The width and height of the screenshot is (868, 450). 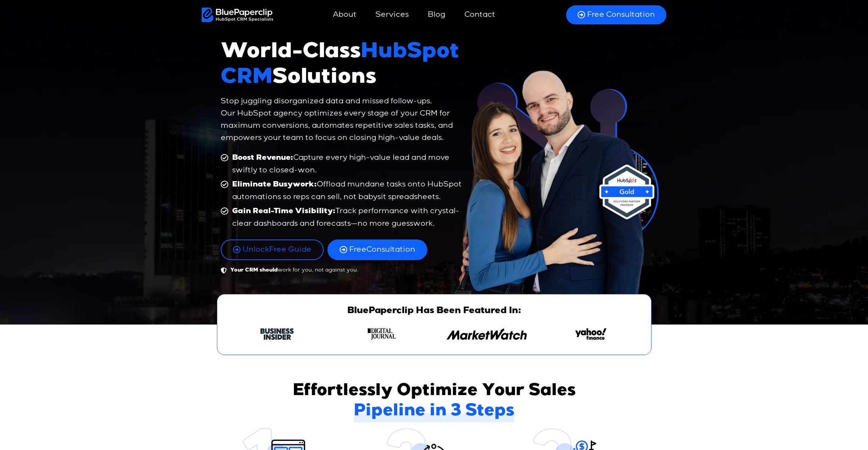 What do you see at coordinates (434, 402) in the screenshot?
I see `h2: Effortlessly Optimize Your Sales` at bounding box center [434, 402].